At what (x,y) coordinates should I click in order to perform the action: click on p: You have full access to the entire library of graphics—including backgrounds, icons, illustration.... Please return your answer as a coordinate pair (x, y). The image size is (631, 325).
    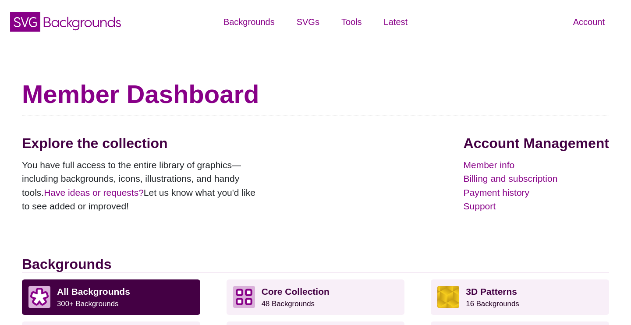
    Looking at the image, I should click on (142, 186).